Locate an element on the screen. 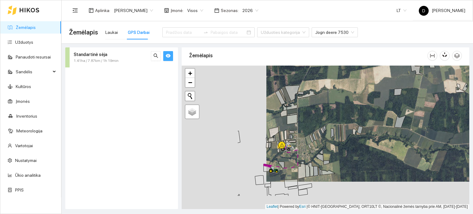 This screenshot has width=473, height=214. a: Layers is located at coordinates (192, 112).